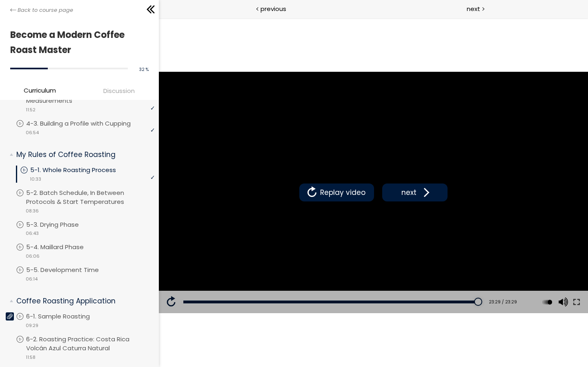  Describe the element at coordinates (119, 91) in the screenshot. I see `span: Discussion` at that location.